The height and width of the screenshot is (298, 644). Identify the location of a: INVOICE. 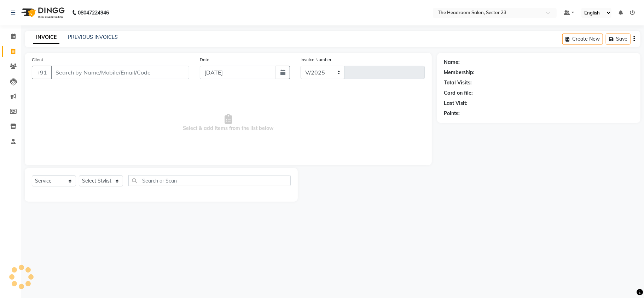
(46, 37).